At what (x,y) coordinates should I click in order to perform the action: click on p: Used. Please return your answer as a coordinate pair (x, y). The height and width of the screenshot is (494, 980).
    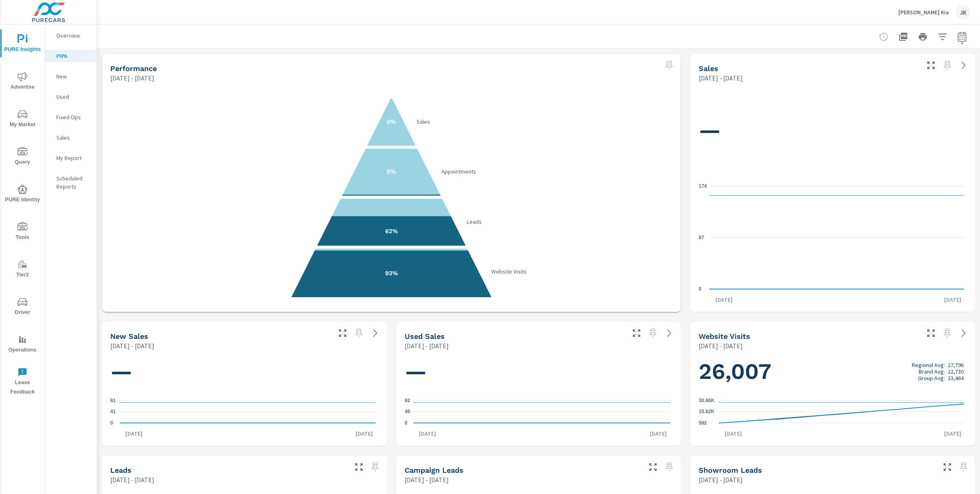
    Looking at the image, I should click on (73, 97).